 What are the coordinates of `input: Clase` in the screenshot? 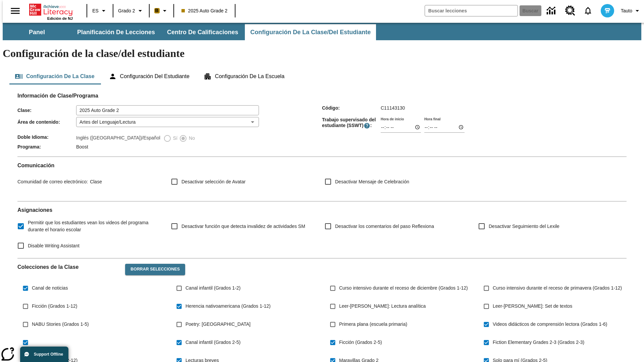 It's located at (167, 110).